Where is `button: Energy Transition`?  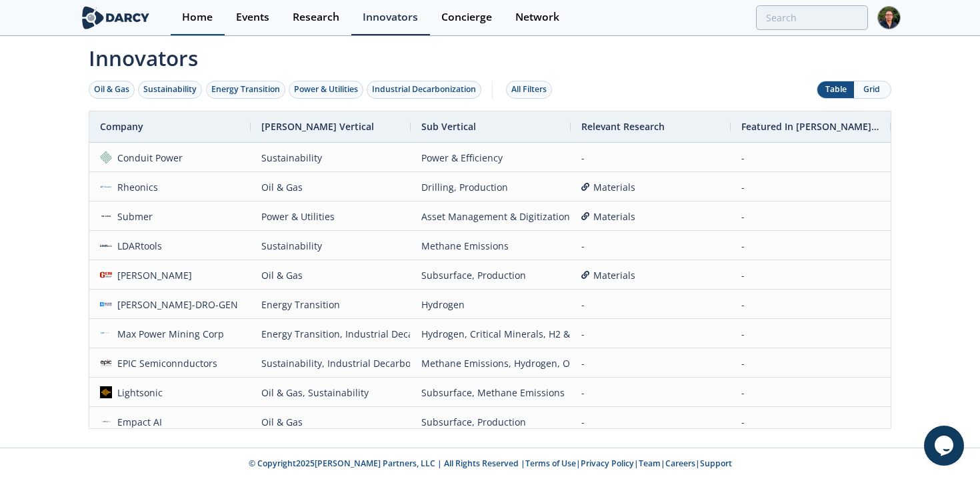 button: Energy Transition is located at coordinates (245, 90).